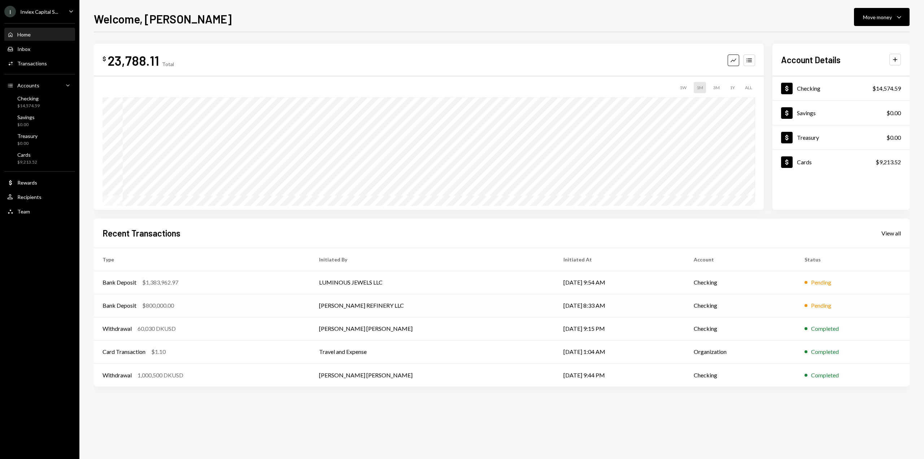 This screenshot has height=459, width=924. What do you see at coordinates (40, 197) in the screenshot?
I see `a: Recipients` at bounding box center [40, 197].